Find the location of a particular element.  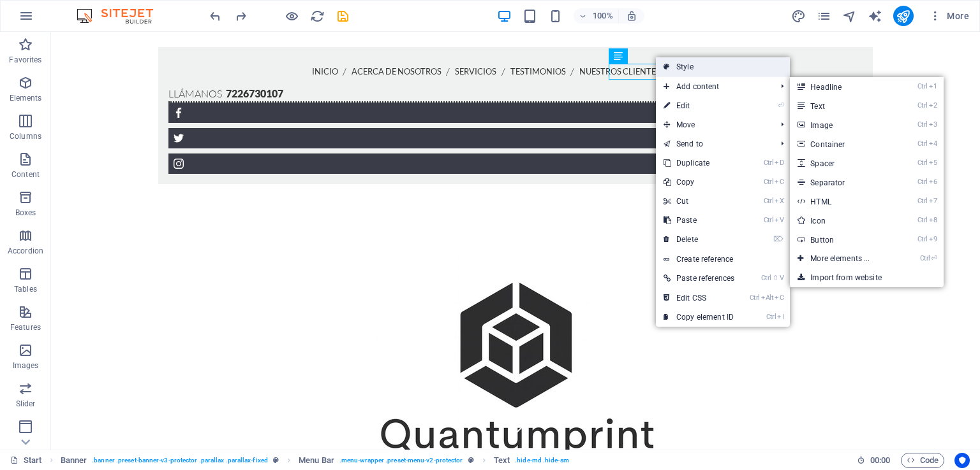

a: CtrlAltCEdit CSS is located at coordinates (699, 299).